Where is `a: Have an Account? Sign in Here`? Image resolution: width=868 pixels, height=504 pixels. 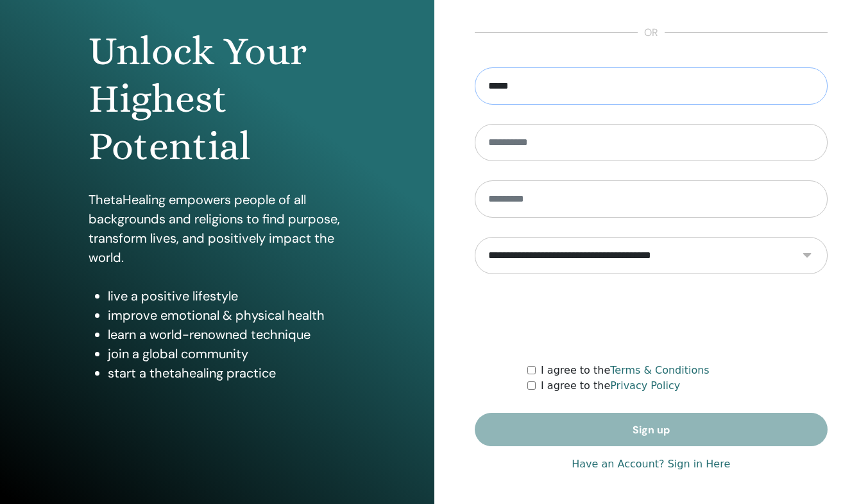
a: Have an Account? Sign in Here is located at coordinates (651, 464).